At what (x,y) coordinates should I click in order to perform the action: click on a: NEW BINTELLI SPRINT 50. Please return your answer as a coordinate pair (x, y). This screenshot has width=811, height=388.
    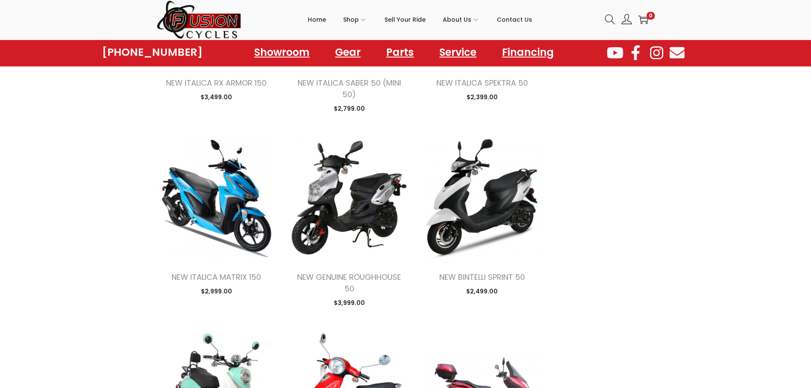
    Looking at the image, I should click on (482, 277).